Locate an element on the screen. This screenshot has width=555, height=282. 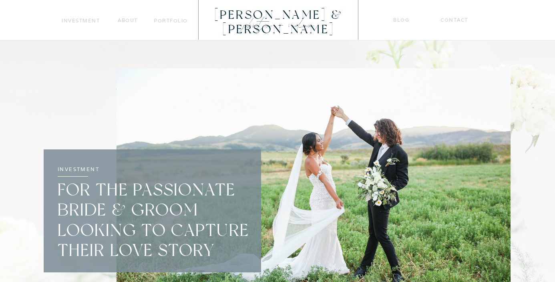
nav: Contact is located at coordinates (455, 20).